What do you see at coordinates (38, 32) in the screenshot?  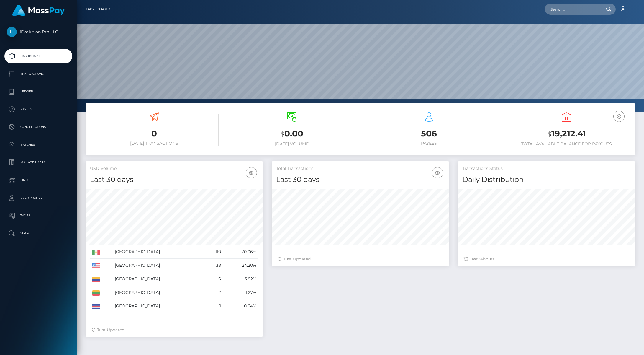 I see `span: iEvolution Pro LLC` at bounding box center [38, 32].